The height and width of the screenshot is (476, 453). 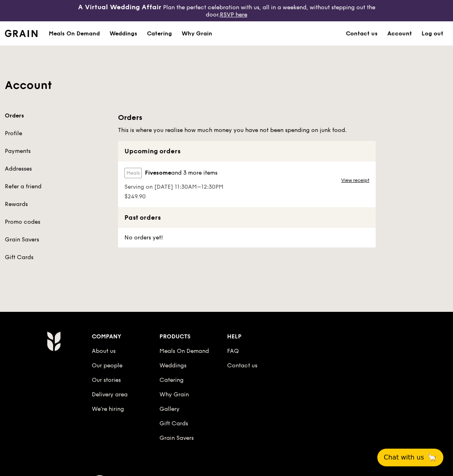 What do you see at coordinates (143, 238) in the screenshot?
I see `div: No orders yet!` at bounding box center [143, 238].